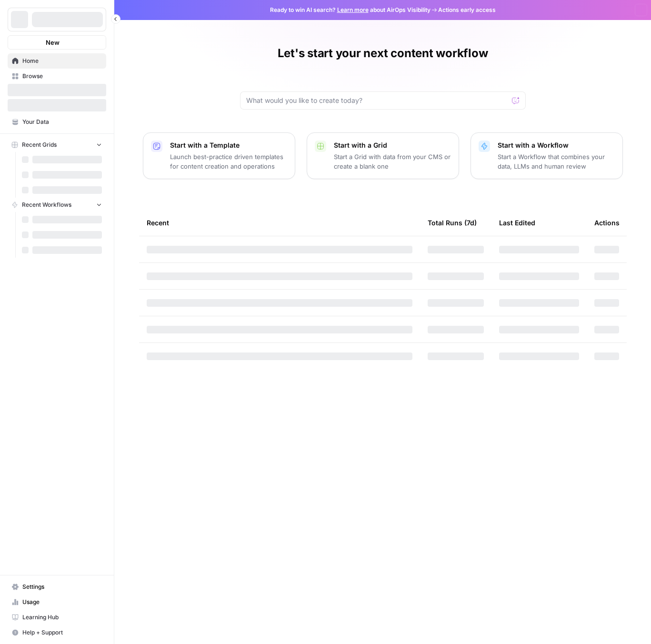  I want to click on span: Home, so click(61, 61).